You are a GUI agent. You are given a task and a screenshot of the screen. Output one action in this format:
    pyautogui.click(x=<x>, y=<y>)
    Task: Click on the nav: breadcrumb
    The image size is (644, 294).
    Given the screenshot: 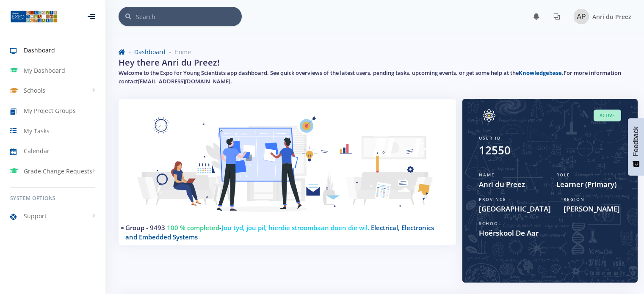 What is the action you would take?
    pyautogui.click(x=375, y=51)
    